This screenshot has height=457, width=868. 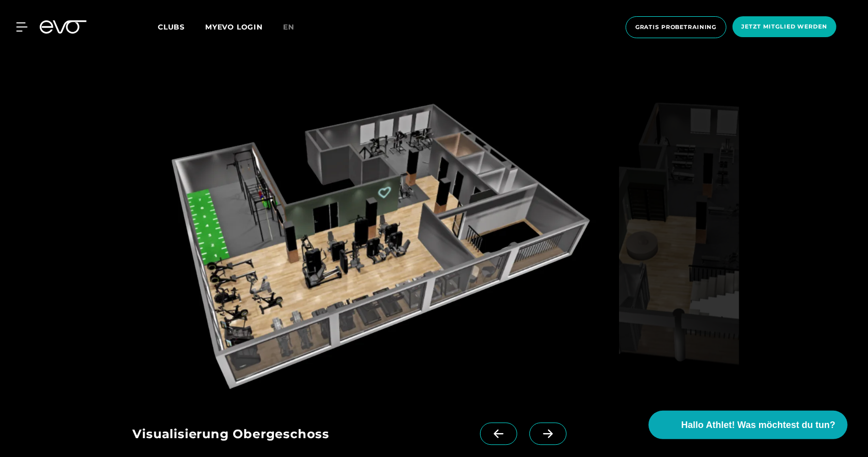 What do you see at coordinates (758, 425) in the screenshot?
I see `span: Hallo Athlet! Was möchtest du tun?` at bounding box center [758, 425].